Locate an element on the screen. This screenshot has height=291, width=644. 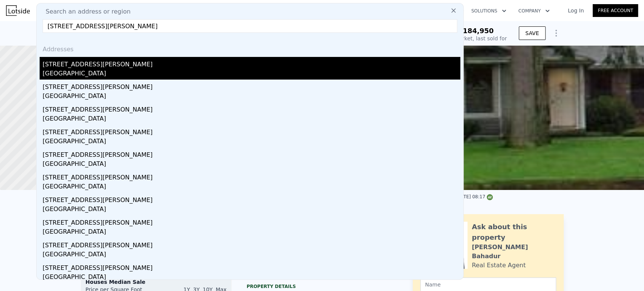
button: SAVE is located at coordinates (532, 33).